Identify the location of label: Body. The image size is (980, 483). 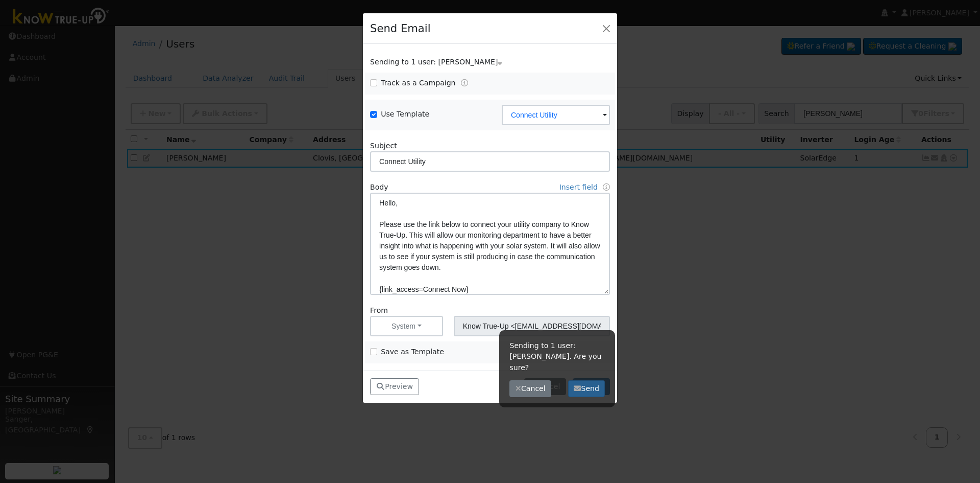
(379, 187).